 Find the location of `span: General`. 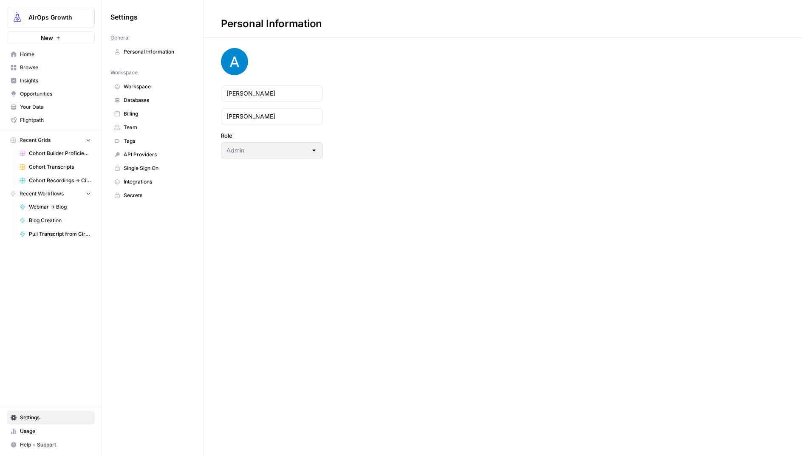

span: General is located at coordinates (120, 38).